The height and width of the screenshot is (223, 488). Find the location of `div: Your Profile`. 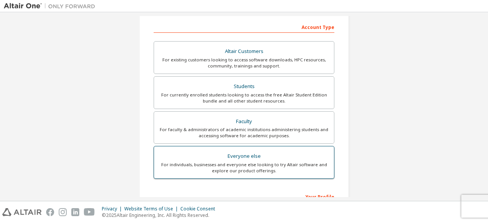

div: Your Profile is located at coordinates (244, 196).